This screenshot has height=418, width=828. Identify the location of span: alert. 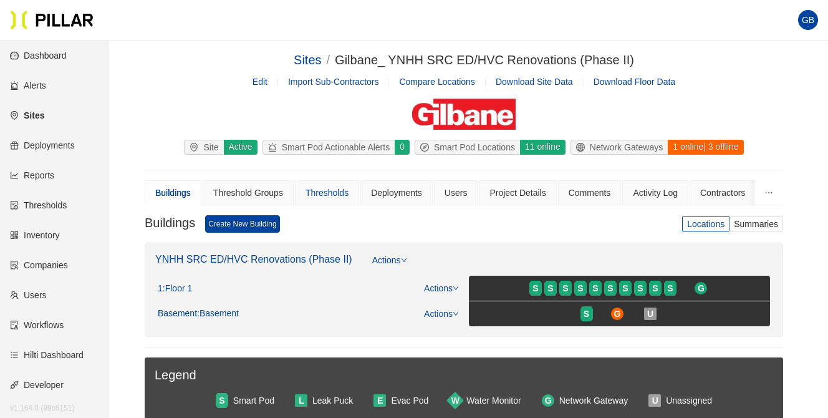
(275, 147).